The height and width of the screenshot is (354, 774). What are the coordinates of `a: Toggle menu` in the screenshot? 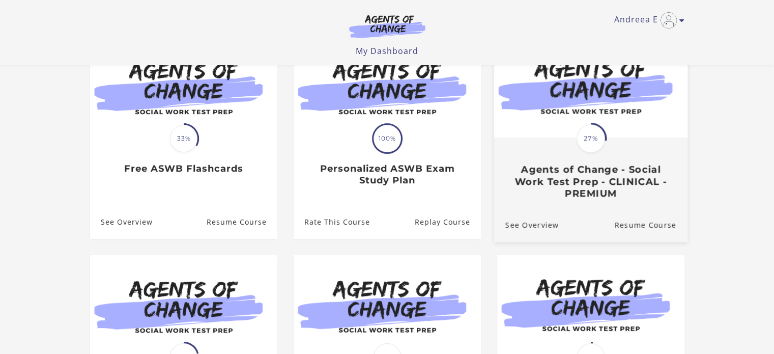 It's located at (647, 20).